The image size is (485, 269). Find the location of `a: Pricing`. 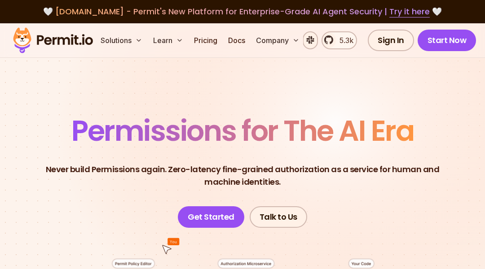

a: Pricing is located at coordinates (206, 40).